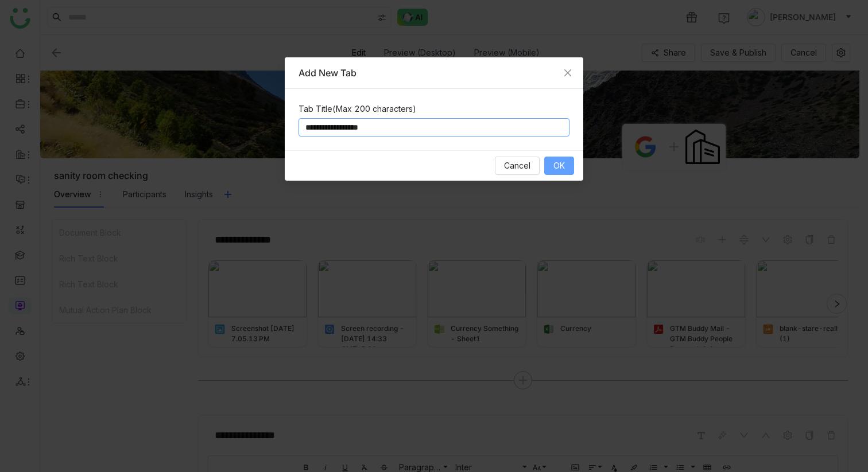 The height and width of the screenshot is (472, 868). Describe the element at coordinates (559, 166) in the screenshot. I see `span: OK` at that location.